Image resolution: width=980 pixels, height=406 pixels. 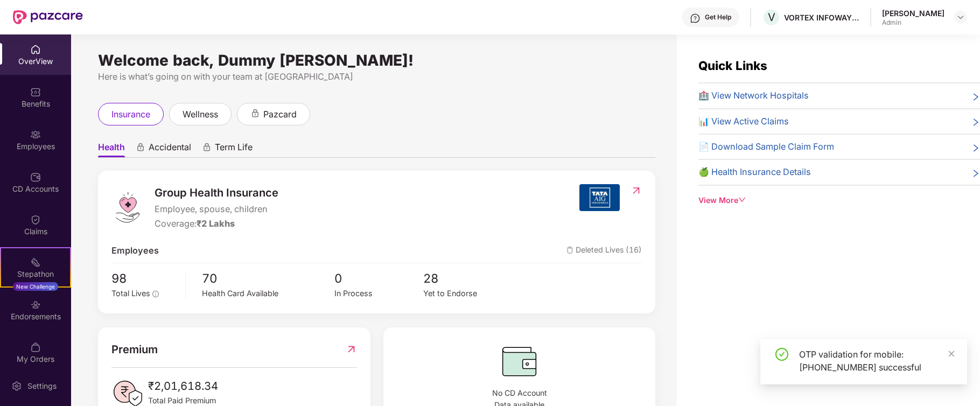 What do you see at coordinates (36, 49) in the screenshot?
I see `img: svg+xml;base64,PHN2ZyBpZD0iSG9tZSIgeG1sbnM9Imh0dHA6Ly93d3cudzMub3JnLzIwMDAvc3ZnIiB3aWR0aD0iMjAiIG...` at bounding box center [36, 49].